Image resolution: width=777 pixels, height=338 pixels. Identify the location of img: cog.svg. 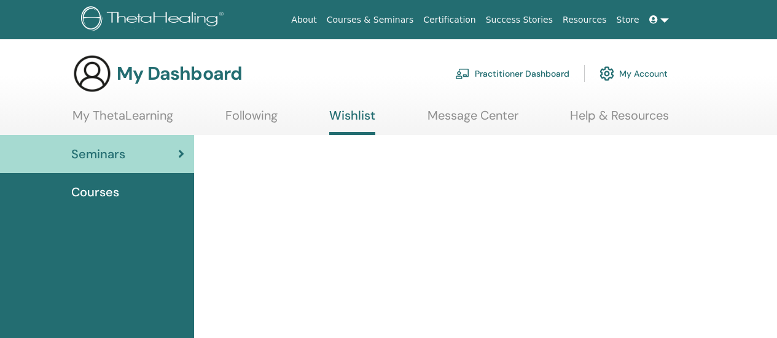
(607, 74).